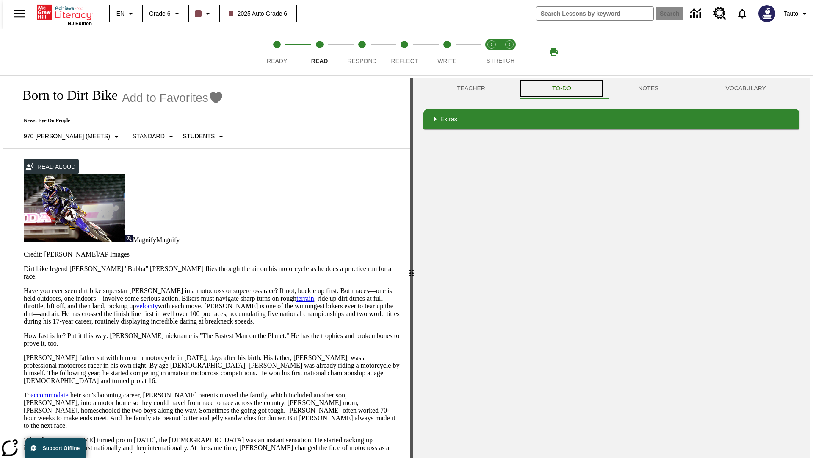 Image resolution: width=813 pixels, height=458 pixels. Describe the element at coordinates (277, 52) in the screenshot. I see `button: Ready step 1 of 5` at that location.